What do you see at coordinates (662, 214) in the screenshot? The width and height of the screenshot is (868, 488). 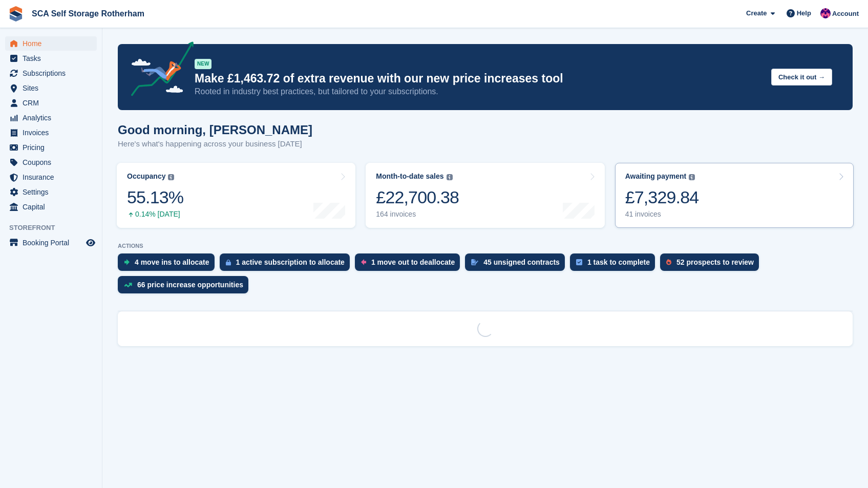 I see `div: 41 invoices` at bounding box center [662, 214].